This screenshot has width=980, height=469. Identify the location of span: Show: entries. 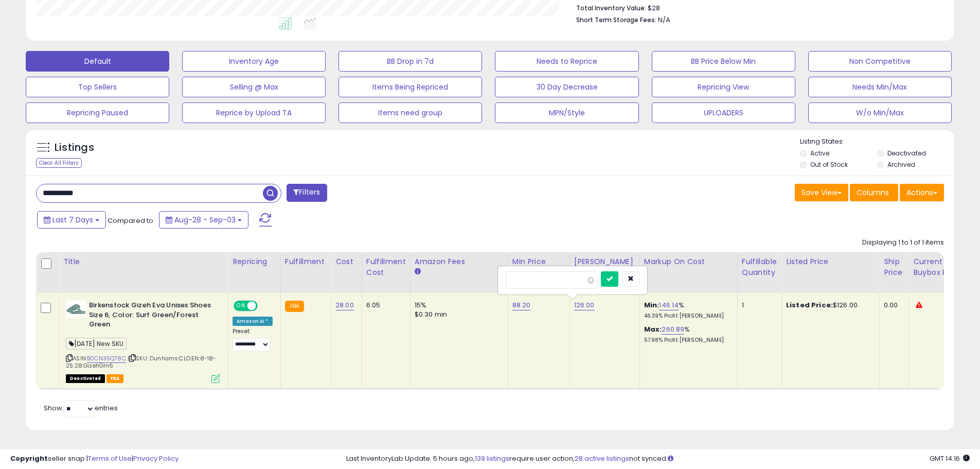
(81, 408).